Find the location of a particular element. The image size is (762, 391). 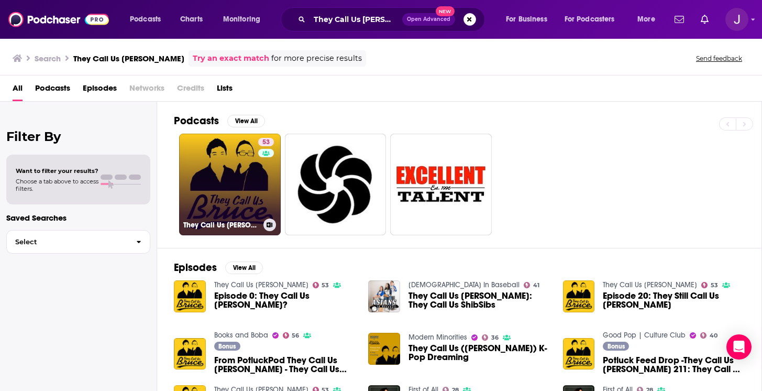

a: Asians In Baseball is located at coordinates (464, 284).